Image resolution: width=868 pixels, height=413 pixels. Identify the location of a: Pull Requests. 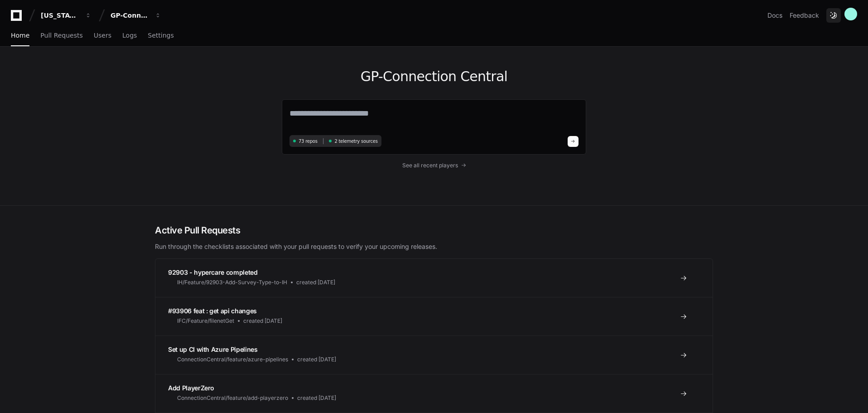
(61, 36).